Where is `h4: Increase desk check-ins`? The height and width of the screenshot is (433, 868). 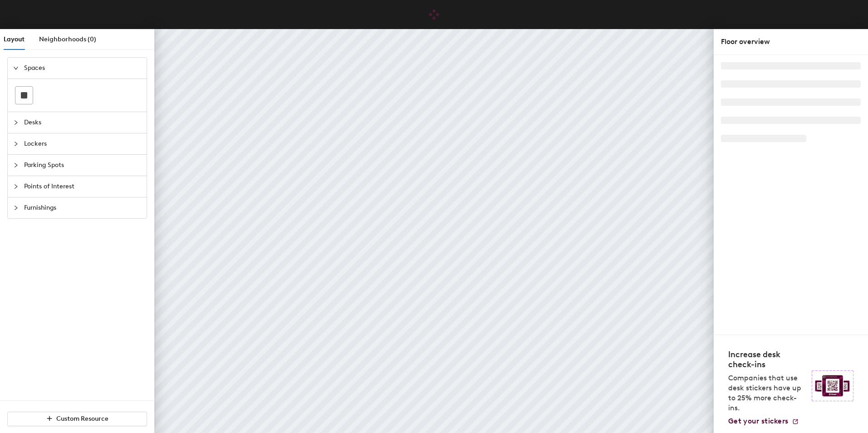 h4: Increase desk check-ins is located at coordinates (767, 360).